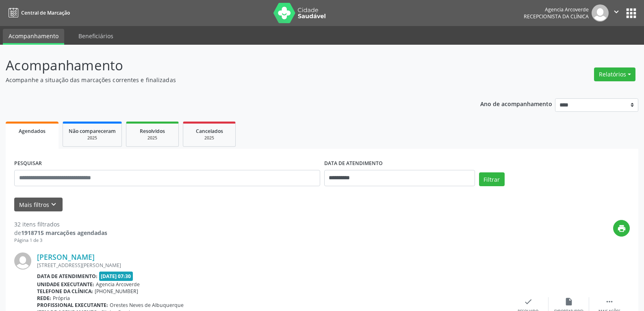 The image size is (644, 311). Describe the element at coordinates (62, 298) in the screenshot. I see `span: Própria` at that location.